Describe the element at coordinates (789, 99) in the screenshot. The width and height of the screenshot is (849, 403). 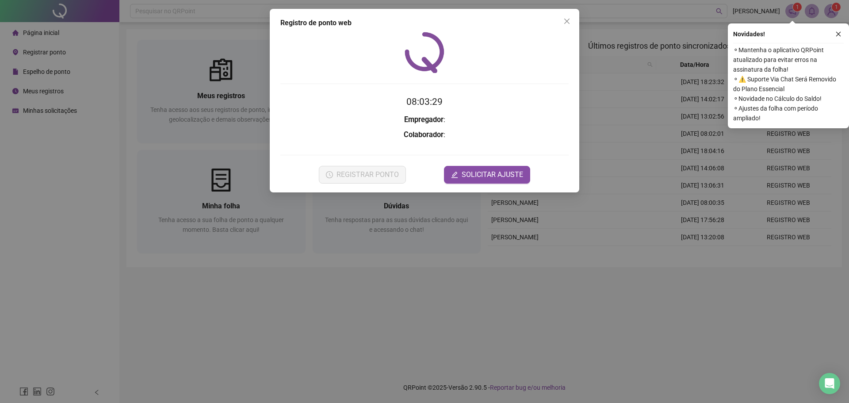
I see `span: ⚬ Novidade no Cálculo do Saldo!` at that location.